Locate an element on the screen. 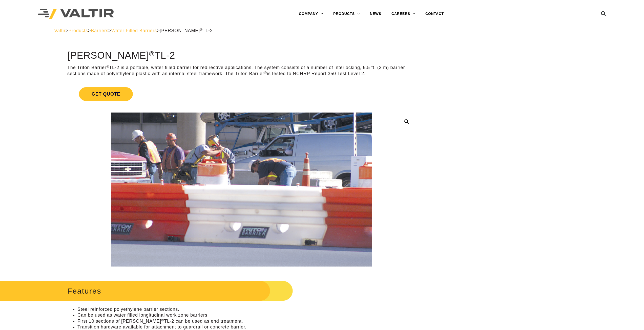 Image resolution: width=644 pixels, height=330 pixels. a: NEWS is located at coordinates (375, 14).